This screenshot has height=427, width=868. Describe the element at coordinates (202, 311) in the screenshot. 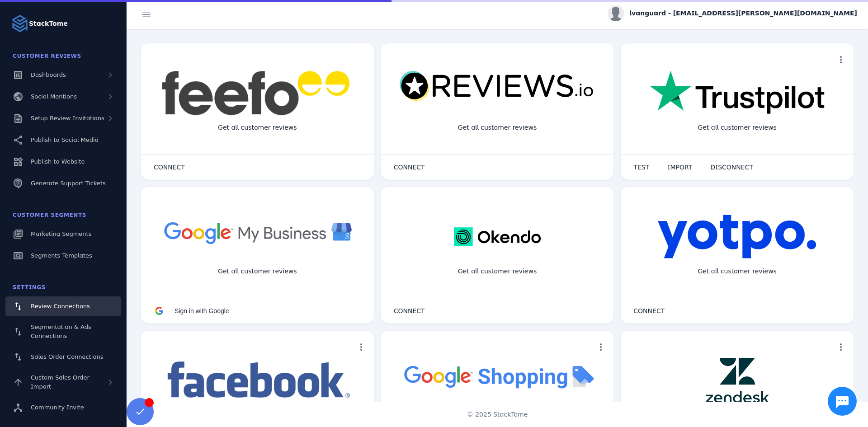

I see `span: Sign in with Google` at that location.